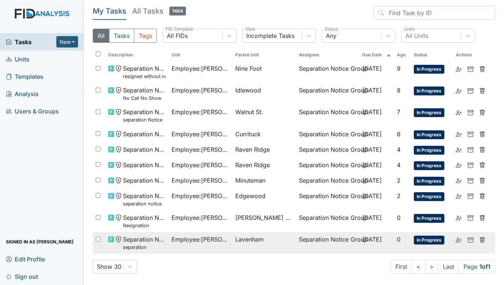 The height and width of the screenshot is (285, 504). I want to click on span: 7, so click(399, 112).